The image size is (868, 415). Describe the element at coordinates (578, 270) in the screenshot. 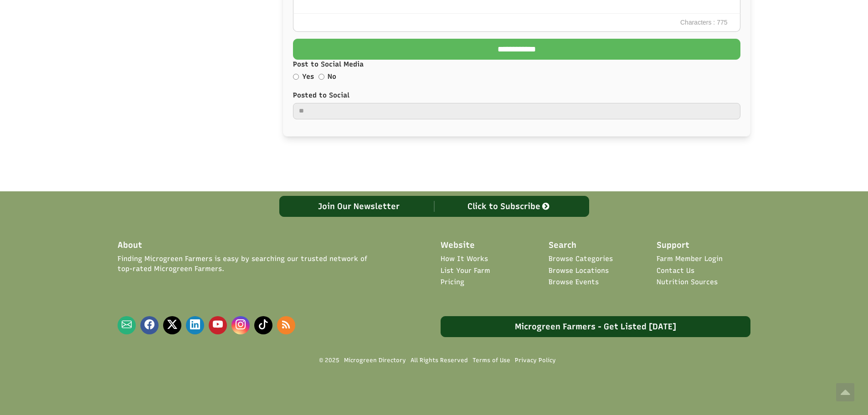

I see `a: Browse Locations` at that location.